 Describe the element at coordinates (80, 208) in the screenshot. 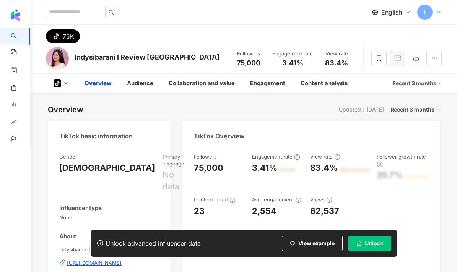

I see `div: Influencer type` at that location.